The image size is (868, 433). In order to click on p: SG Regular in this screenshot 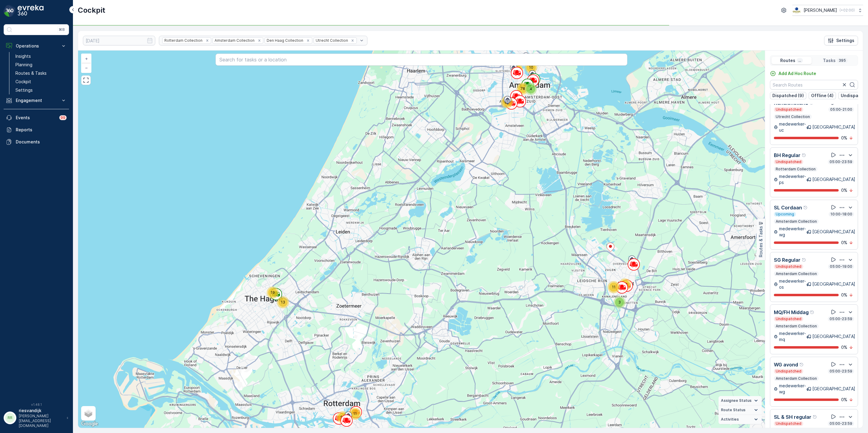, I will do `click(787, 260)`.